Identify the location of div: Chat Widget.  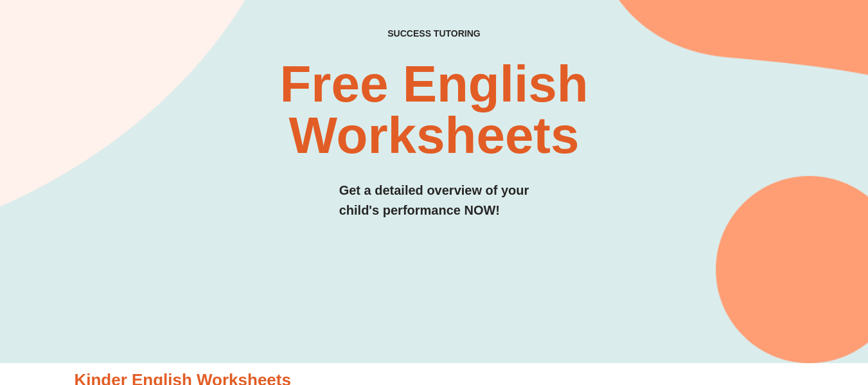
(761, 312).